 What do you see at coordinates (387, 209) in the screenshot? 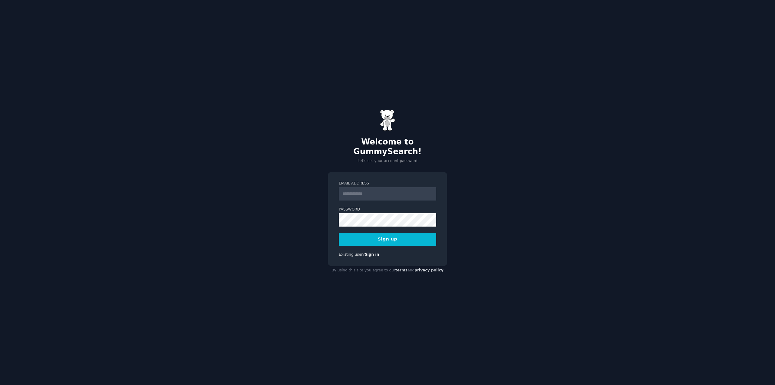
I see `label: Password` at bounding box center [387, 209].